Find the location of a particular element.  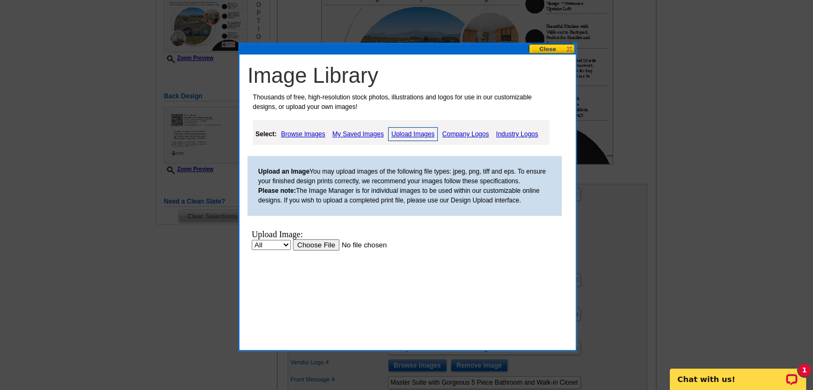

b: Please note: is located at coordinates (277, 191).